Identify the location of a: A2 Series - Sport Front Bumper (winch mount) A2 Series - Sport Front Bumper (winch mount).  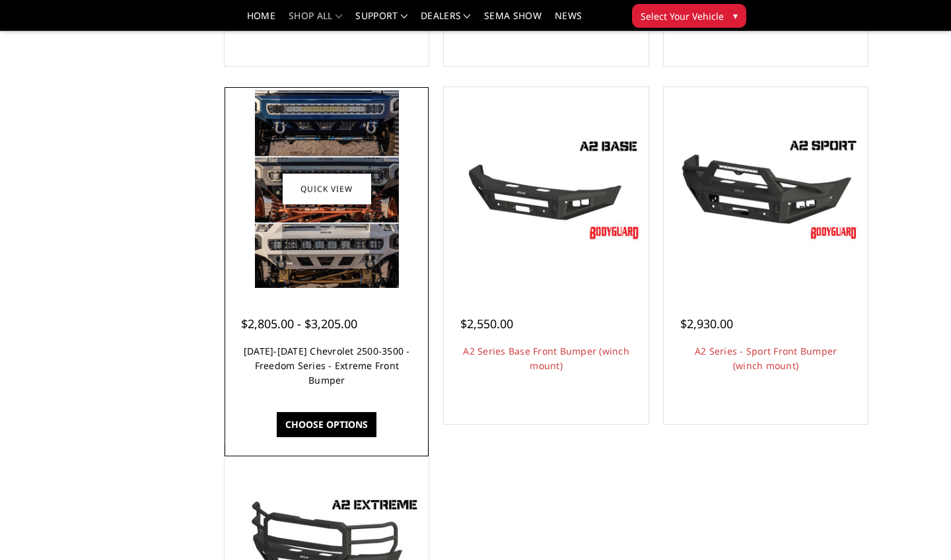
(766, 189).